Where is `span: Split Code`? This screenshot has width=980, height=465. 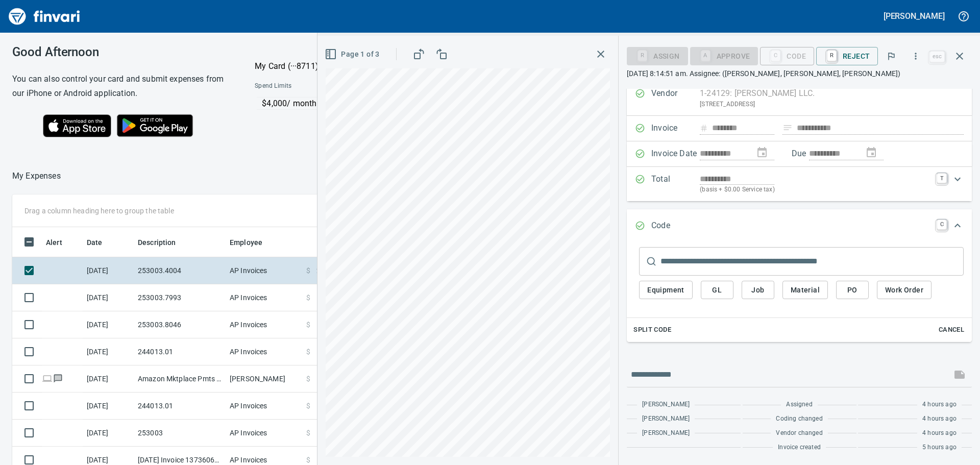
span: Split Code is located at coordinates (653, 330).